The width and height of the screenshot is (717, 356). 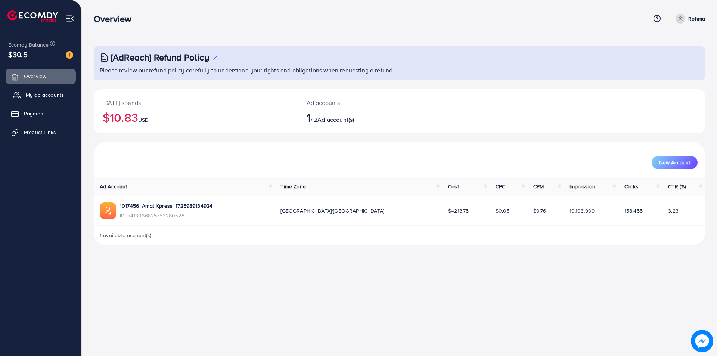 What do you see at coordinates (308, 117) in the screenshot?
I see `span: 1` at bounding box center [308, 117].